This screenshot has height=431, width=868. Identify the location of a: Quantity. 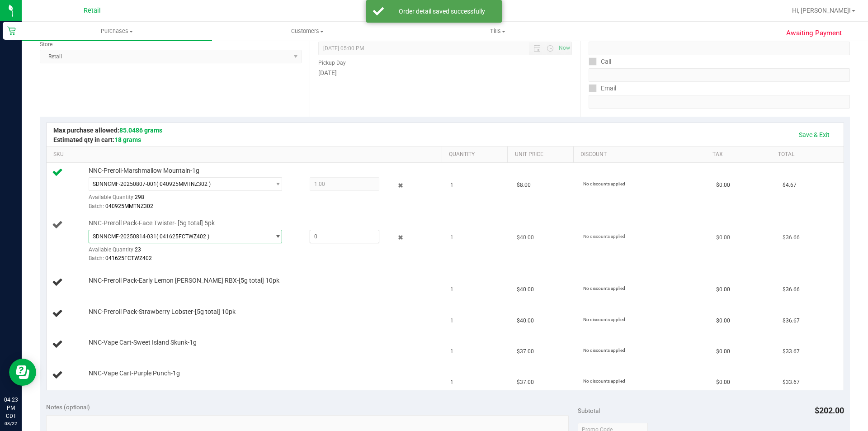
(477, 155).